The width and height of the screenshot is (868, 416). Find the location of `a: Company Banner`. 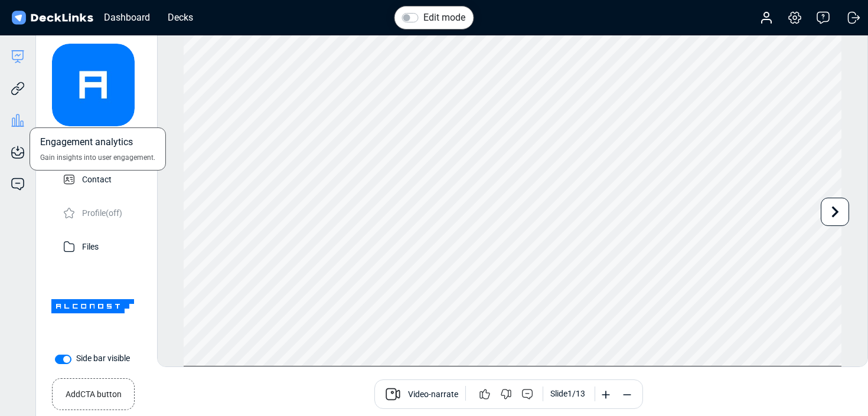

a: Company Banner is located at coordinates (93, 306).